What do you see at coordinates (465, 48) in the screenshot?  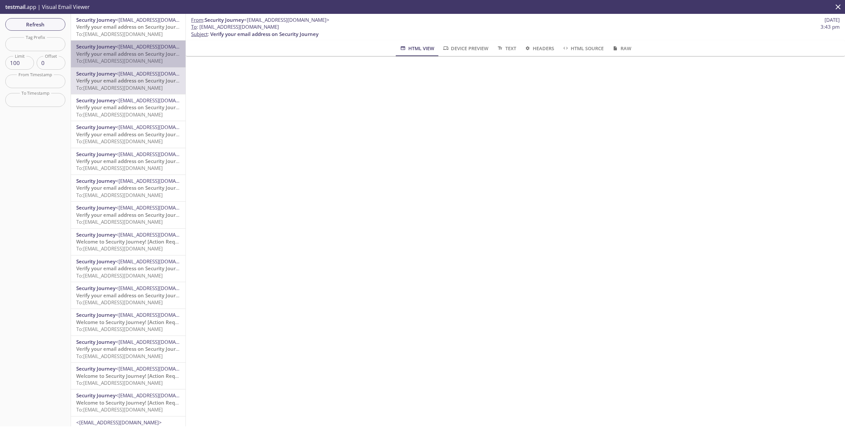 I see `span: Device Preview` at bounding box center [465, 48].